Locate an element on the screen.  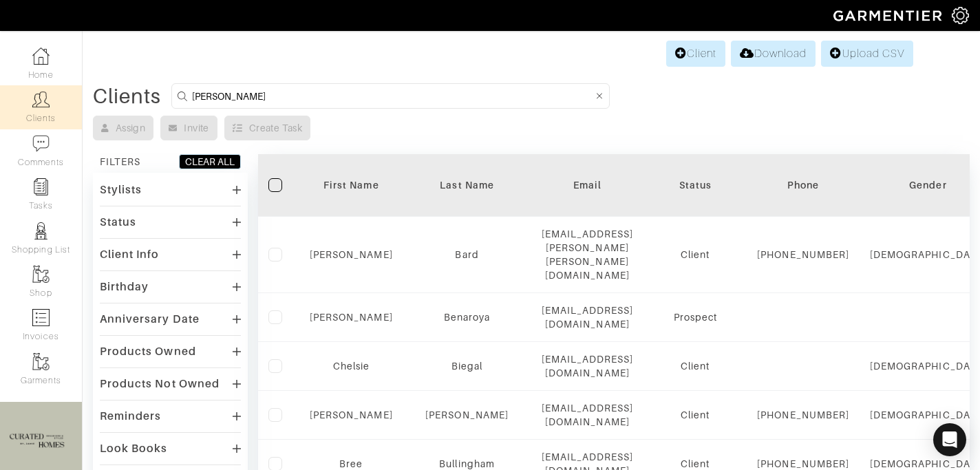
input: Search by name, email, phone, city, or state is located at coordinates (392, 95).